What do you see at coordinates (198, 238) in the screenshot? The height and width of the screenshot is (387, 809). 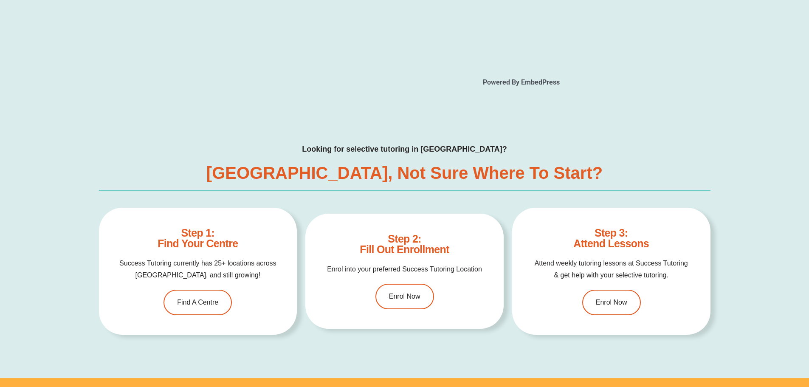 I see `h4: Step 1: Find Your Centre` at bounding box center [198, 238].